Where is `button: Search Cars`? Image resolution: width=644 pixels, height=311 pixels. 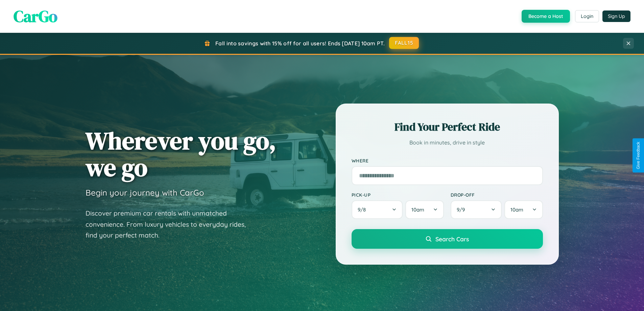 button: Search Cars is located at coordinates (447, 239).